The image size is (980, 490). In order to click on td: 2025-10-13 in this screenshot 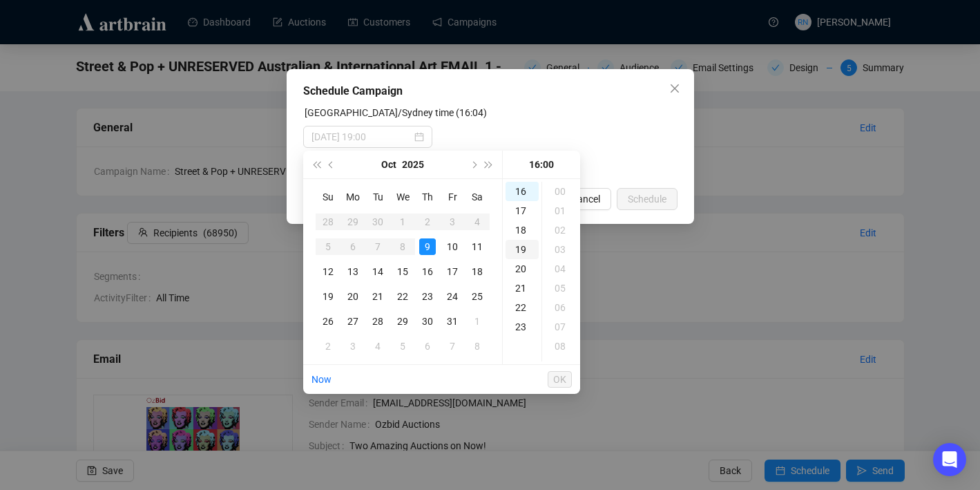, I will do `click(353, 271)`.